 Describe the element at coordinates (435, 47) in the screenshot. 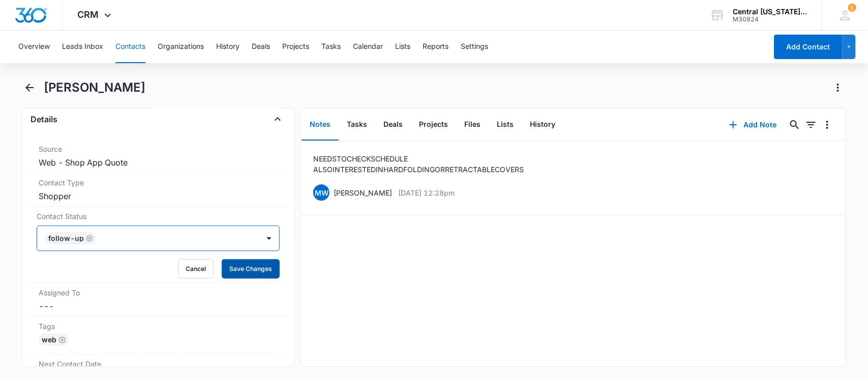

I see `button: Reports` at that location.